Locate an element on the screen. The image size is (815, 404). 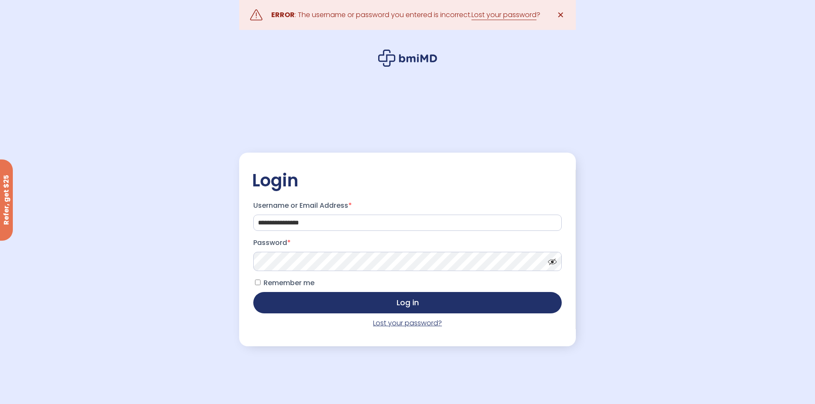
button: Log in is located at coordinates (407, 303).